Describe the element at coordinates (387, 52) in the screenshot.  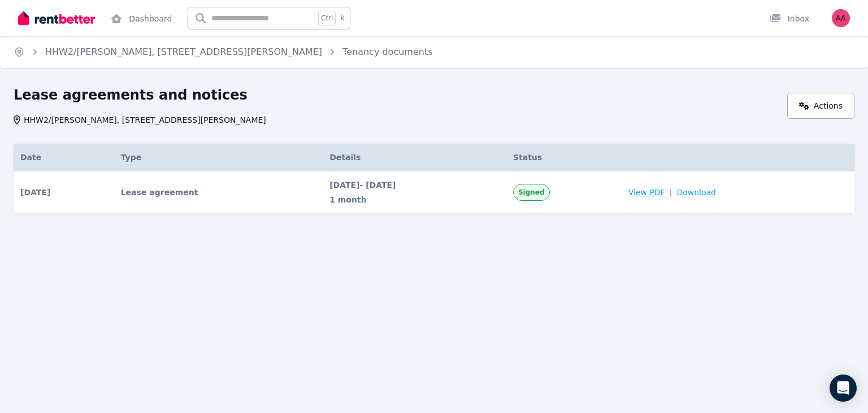
I see `a: Tenancy documents` at that location.